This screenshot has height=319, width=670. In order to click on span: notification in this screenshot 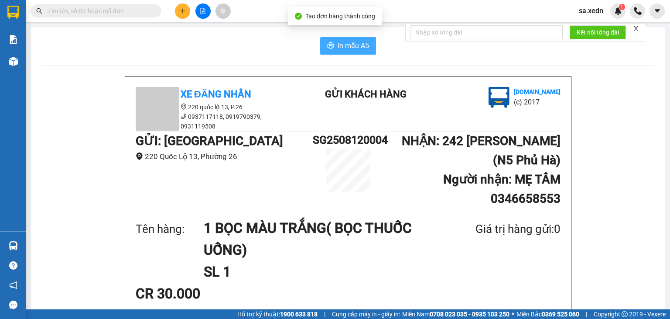, I will do `click(13, 285)`.